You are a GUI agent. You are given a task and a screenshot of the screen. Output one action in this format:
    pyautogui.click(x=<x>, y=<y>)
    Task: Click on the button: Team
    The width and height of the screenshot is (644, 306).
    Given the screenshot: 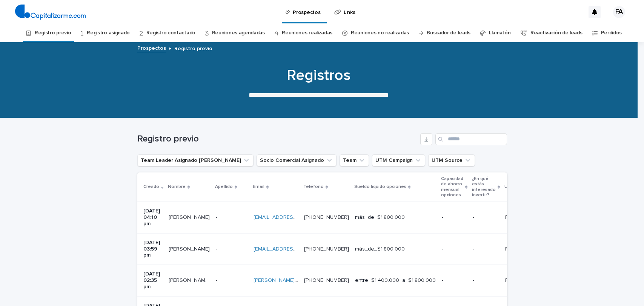 What is the action you would take?
    pyautogui.click(x=354, y=160)
    